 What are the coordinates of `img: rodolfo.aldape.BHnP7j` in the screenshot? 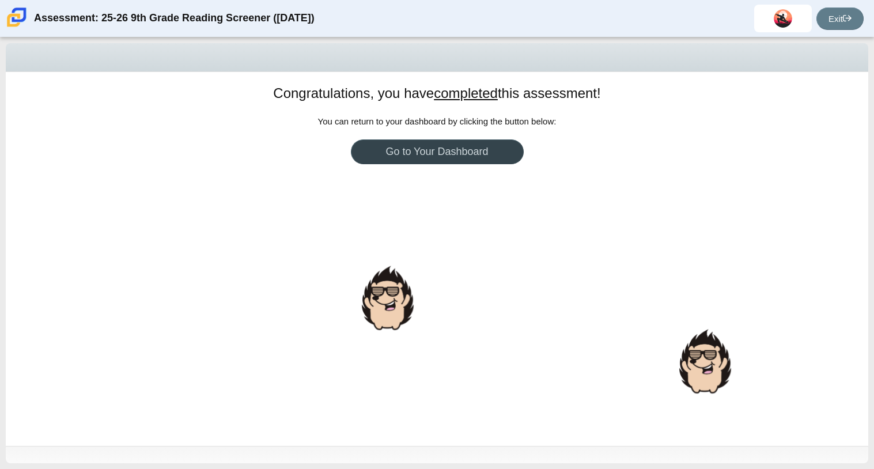 It's located at (783, 18).